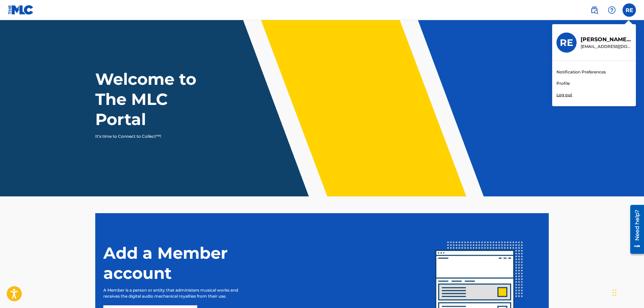  What do you see at coordinates (178, 293) in the screenshot?
I see `p: A Member is a person or entity that administers musical works and receives the digital audio mech...` at bounding box center [178, 293].